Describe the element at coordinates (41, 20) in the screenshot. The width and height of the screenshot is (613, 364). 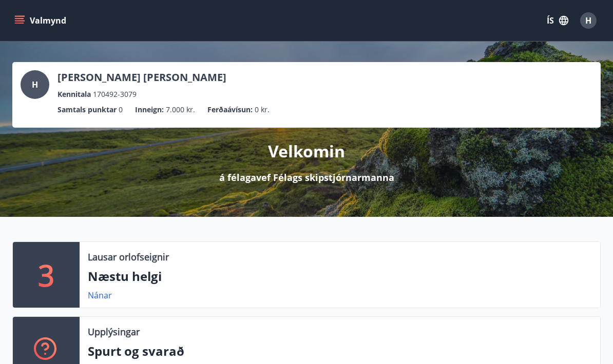
I see `button: menu` at that location.